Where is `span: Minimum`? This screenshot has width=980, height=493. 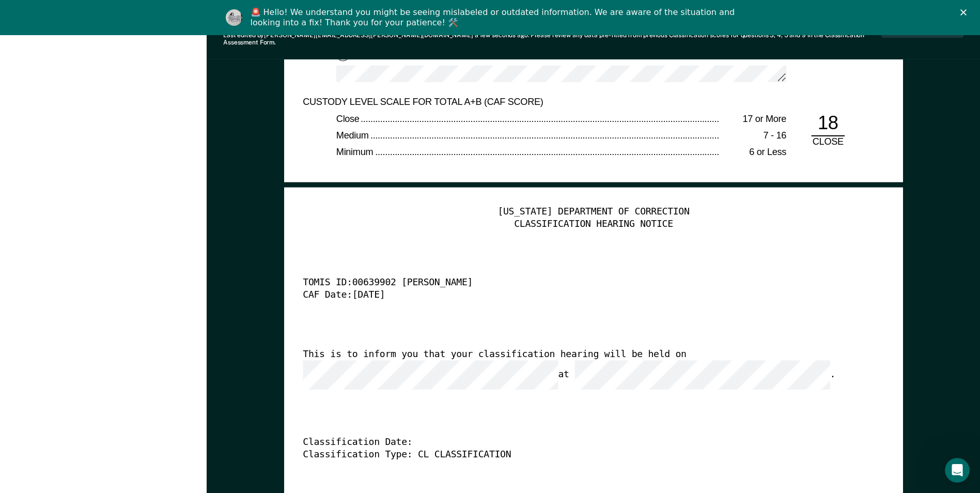
span: Minimum is located at coordinates (355, 152).